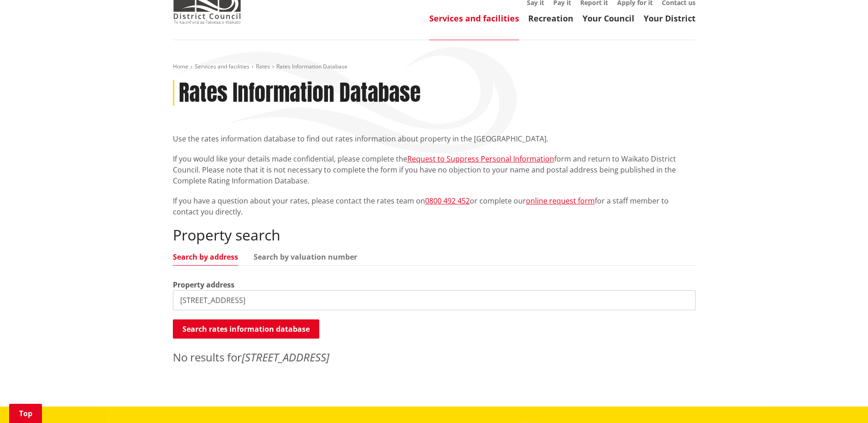 The image size is (868, 423). Describe the element at coordinates (263, 66) in the screenshot. I see `a: Rates` at that location.